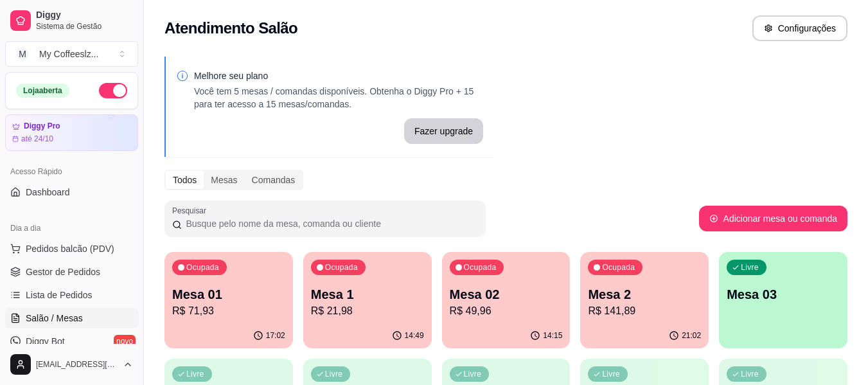  I want to click on button: OcupadaMesa 2R$ 141,8921:02, so click(644, 300).